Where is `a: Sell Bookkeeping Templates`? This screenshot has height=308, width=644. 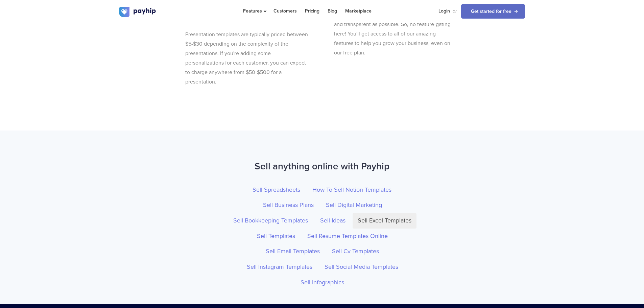
a: Sell Bookkeeping Templates is located at coordinates (270, 221).